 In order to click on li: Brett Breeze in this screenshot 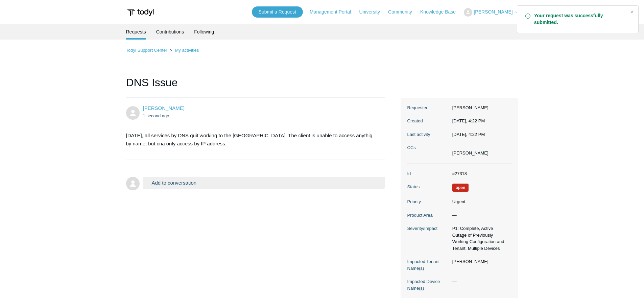, I will do `click(470, 153)`.